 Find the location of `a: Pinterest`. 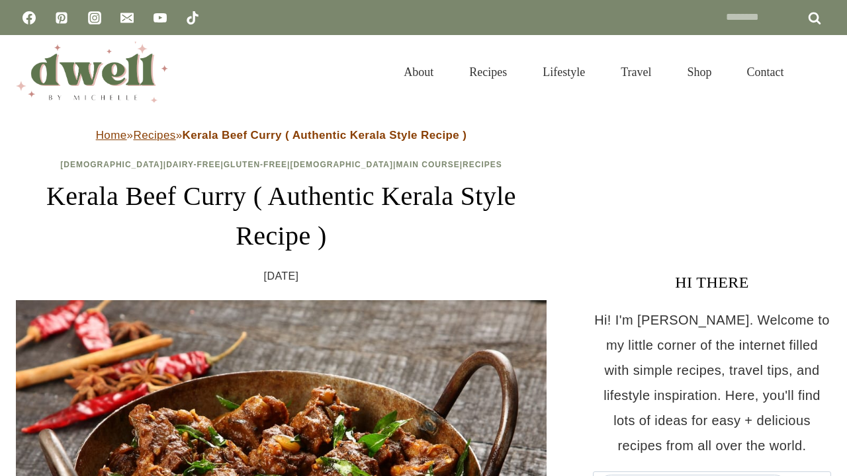

a: Pinterest is located at coordinates (62, 18).